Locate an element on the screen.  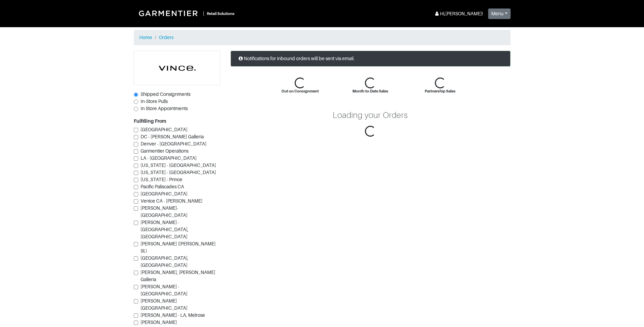
a: Orders is located at coordinates (166, 38).